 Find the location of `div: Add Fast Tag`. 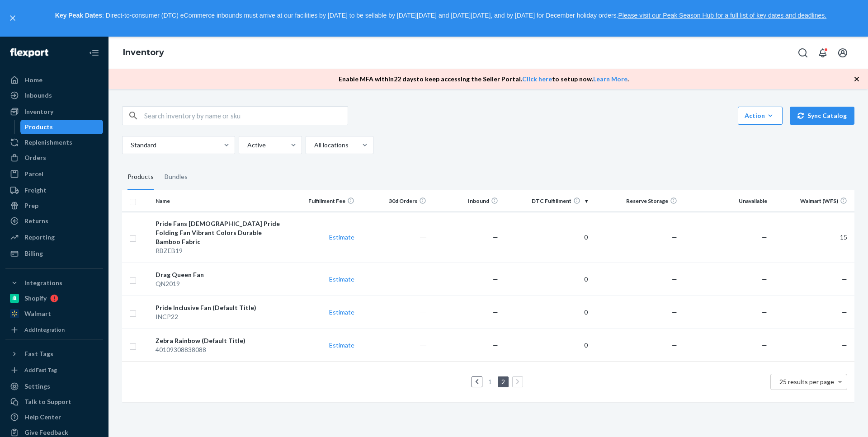

div: Add Fast Tag is located at coordinates (41, 370).